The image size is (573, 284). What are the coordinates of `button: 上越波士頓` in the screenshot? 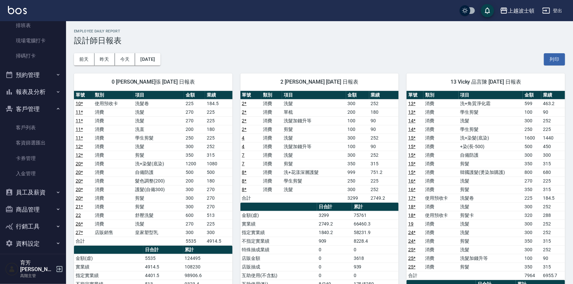 It's located at (517, 11).